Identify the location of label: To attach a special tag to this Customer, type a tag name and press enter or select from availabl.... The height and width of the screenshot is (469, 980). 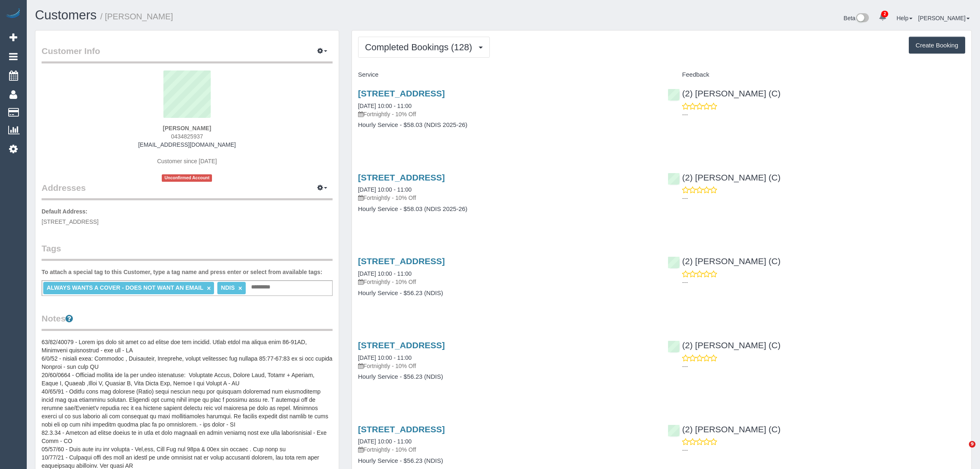
(182, 272).